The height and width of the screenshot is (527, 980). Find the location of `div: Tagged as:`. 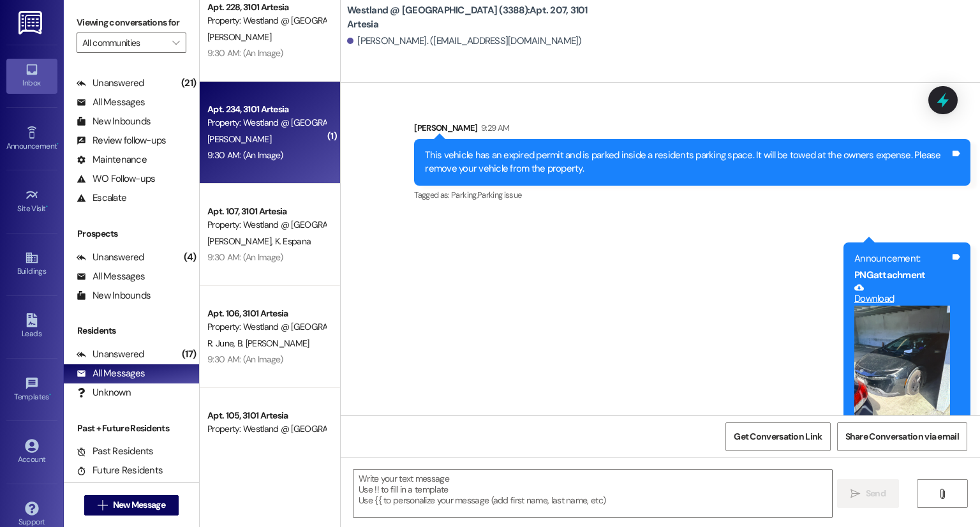

div: Tagged as: is located at coordinates (692, 194).